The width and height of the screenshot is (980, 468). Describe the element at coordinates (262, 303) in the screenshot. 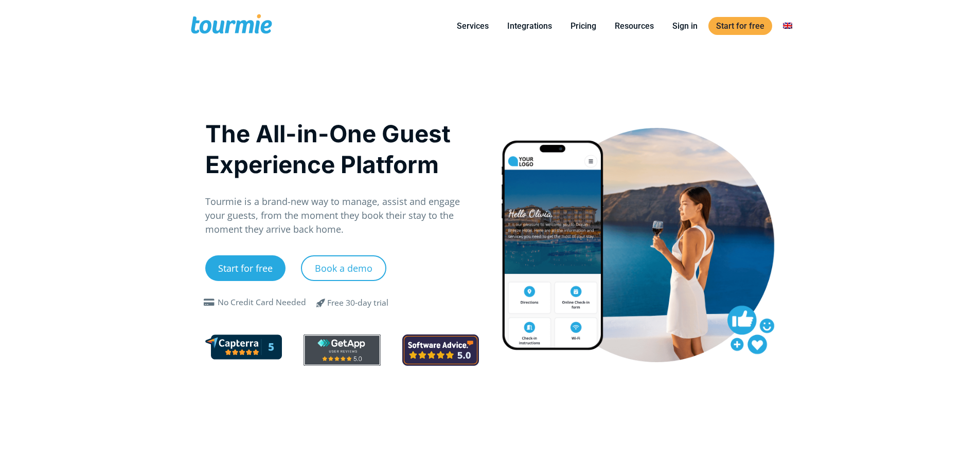

I see `div: No Credit Card Needed` at that location.